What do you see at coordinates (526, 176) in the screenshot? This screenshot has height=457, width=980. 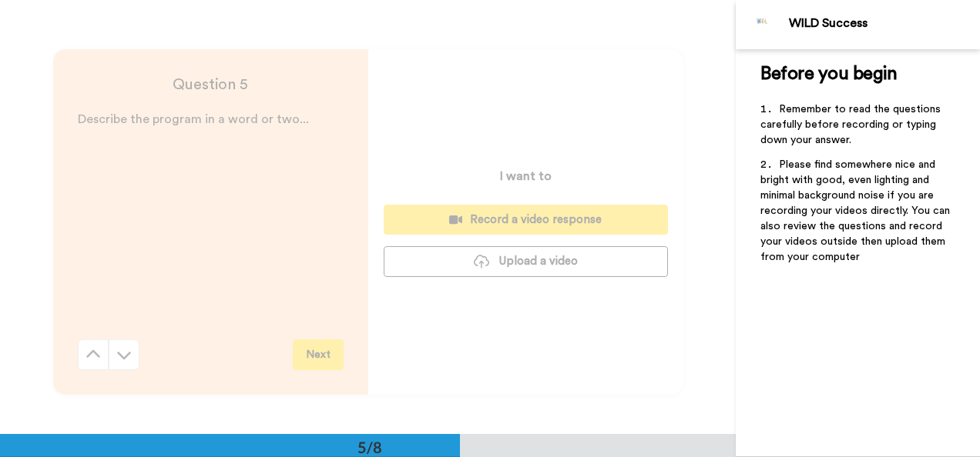 I see `p: I want to` at bounding box center [526, 176].